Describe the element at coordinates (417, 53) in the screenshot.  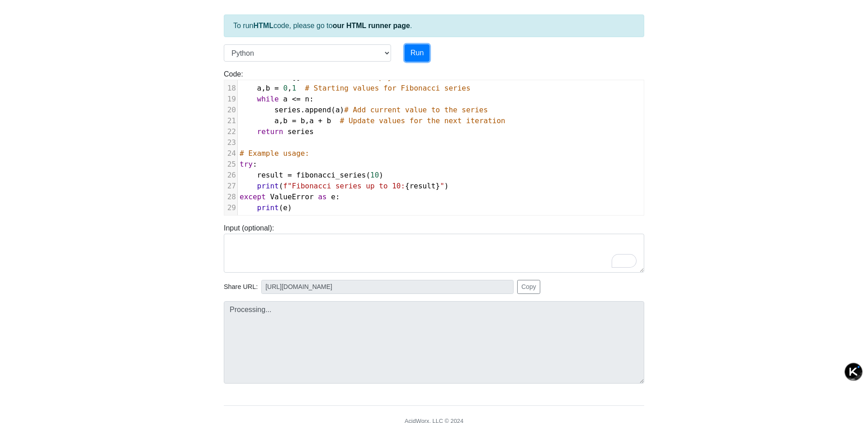
I see `button: Run` at that location.